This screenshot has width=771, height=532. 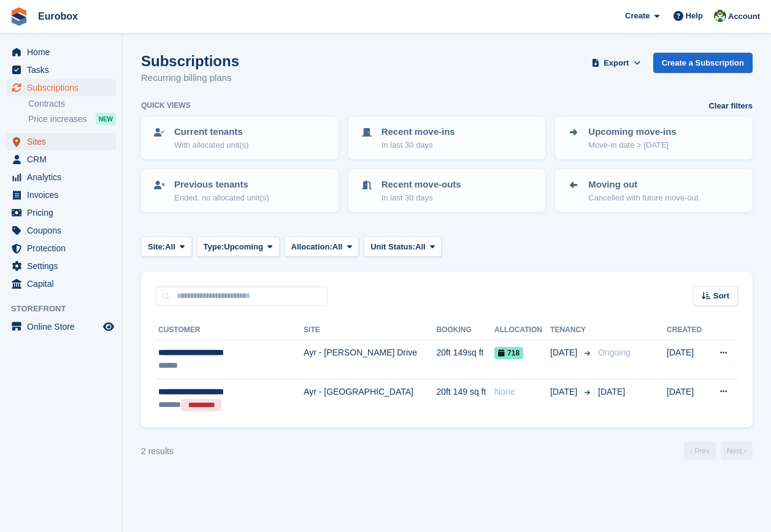 What do you see at coordinates (571, 331) in the screenshot?
I see `th: Tenancy` at bounding box center [571, 331].